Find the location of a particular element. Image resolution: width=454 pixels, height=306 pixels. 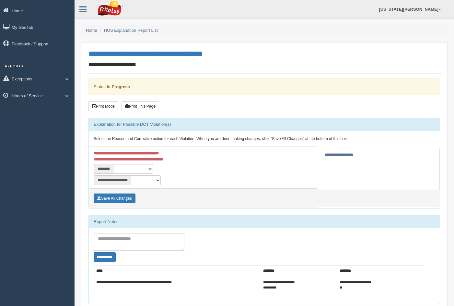

a: HOS Explanation Report List is located at coordinates (131, 30).